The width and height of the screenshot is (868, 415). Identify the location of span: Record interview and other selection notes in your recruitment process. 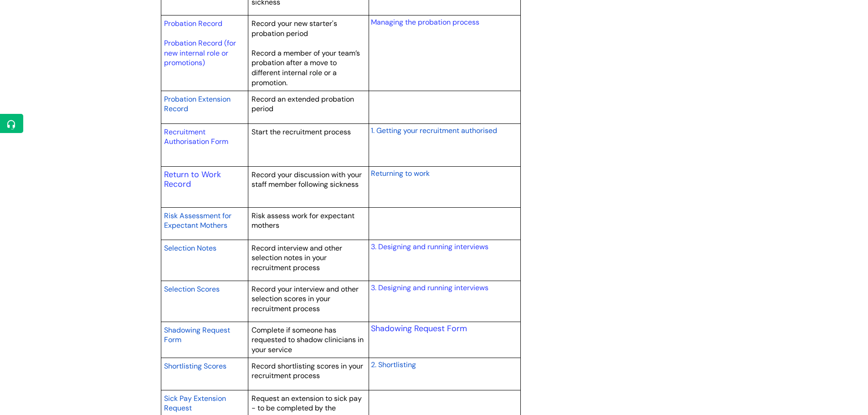
(296, 257).